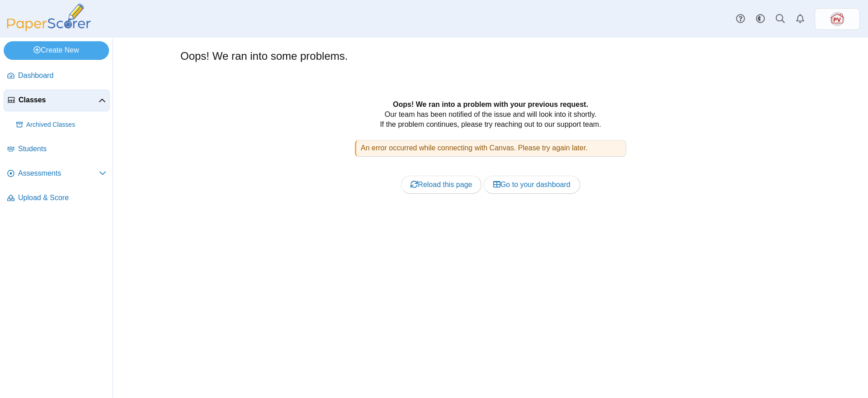 The image size is (868, 398). What do you see at coordinates (66, 125) in the screenshot?
I see `span: Archived Classes` at bounding box center [66, 125].